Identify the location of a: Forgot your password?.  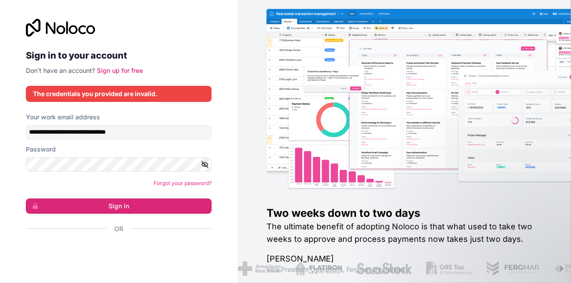
(183, 183).